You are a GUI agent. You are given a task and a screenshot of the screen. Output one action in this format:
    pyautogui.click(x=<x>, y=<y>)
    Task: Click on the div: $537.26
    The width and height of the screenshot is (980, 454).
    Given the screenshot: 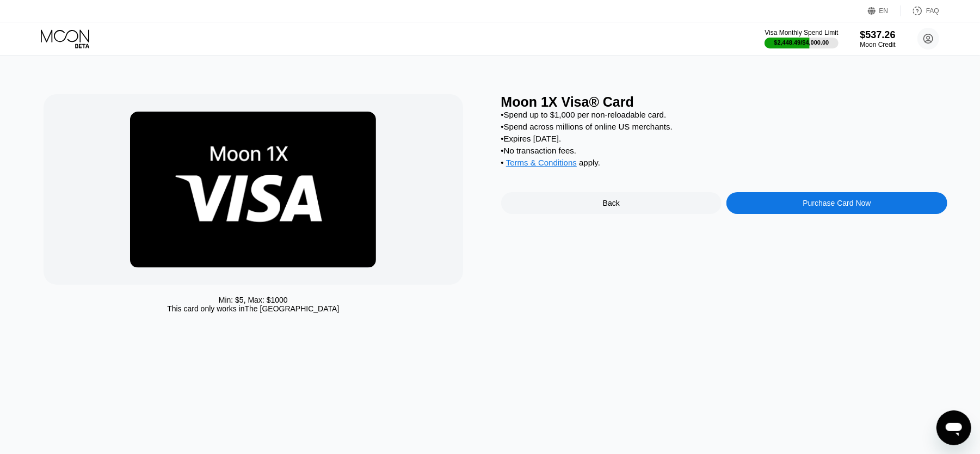 What is the action you would take?
    pyautogui.click(x=878, y=35)
    